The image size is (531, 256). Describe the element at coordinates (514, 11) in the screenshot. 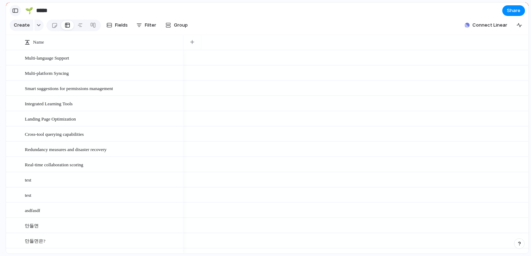

I see `span: Share` at that location.